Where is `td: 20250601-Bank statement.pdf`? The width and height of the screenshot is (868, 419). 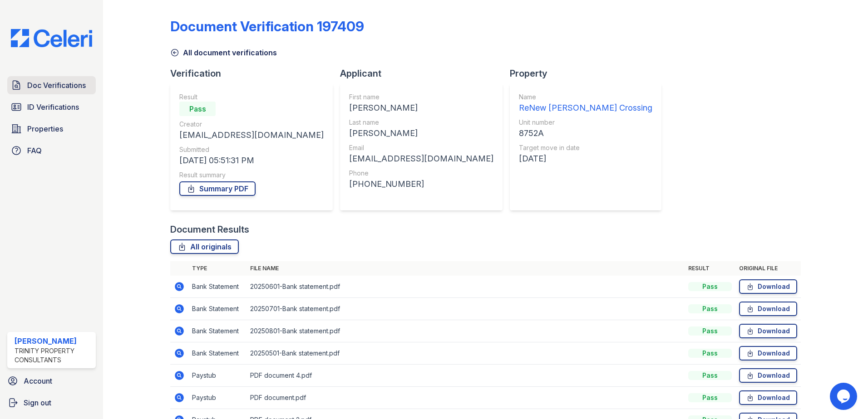
td: 20250601-Bank statement.pdf is located at coordinates (465, 287).